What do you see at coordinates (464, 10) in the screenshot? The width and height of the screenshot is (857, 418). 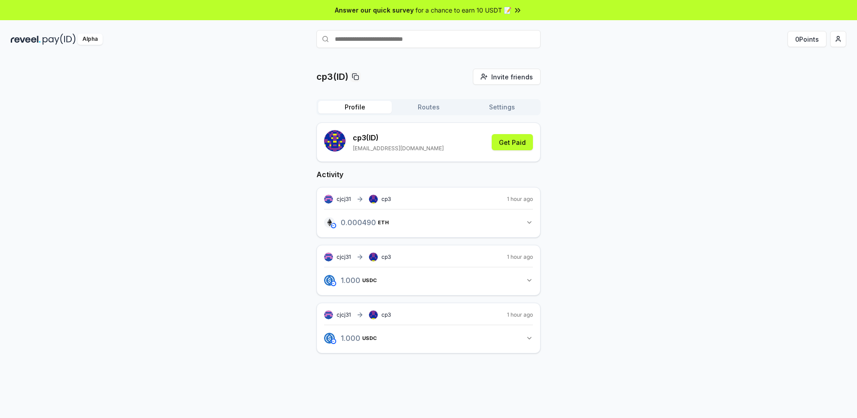 I see `span: for a chance to earn 10 USDT 📝` at bounding box center [464, 10].